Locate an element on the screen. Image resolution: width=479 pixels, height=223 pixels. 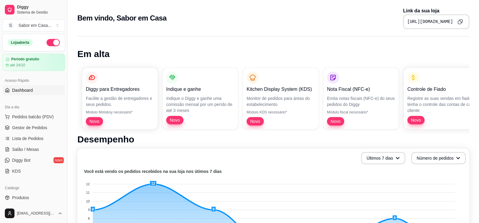
article: até 24/10 is located at coordinates (18, 65).